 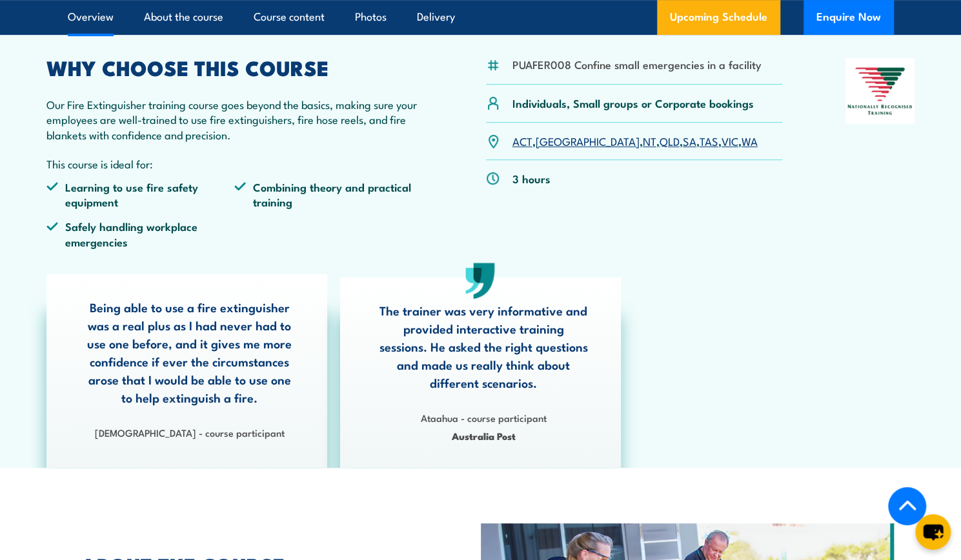 I want to click on a: TAS, so click(x=708, y=141).